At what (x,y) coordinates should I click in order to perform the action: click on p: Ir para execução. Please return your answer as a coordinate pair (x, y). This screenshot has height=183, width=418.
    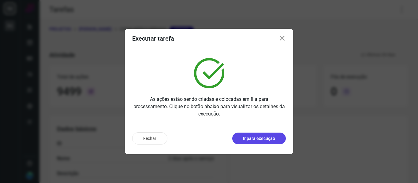
    Looking at the image, I should click on (259, 139).